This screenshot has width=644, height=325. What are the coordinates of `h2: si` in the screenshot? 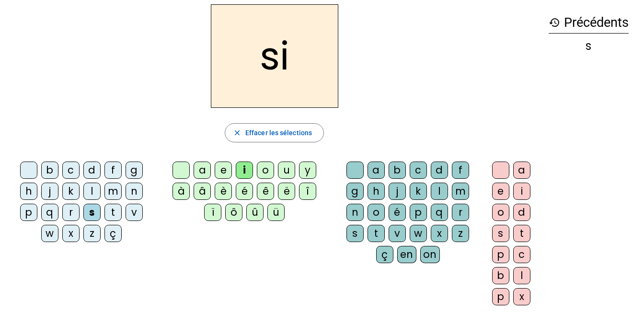 It's located at (275, 56).